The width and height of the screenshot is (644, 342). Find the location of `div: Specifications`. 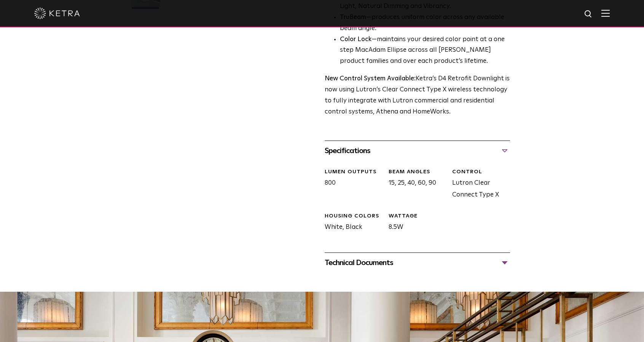

div: Specifications is located at coordinates (418, 151).